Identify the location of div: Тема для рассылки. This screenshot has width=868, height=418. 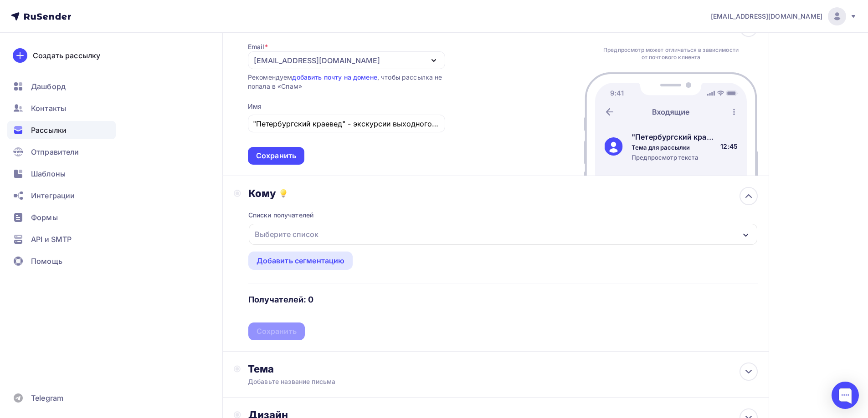
(674, 147).